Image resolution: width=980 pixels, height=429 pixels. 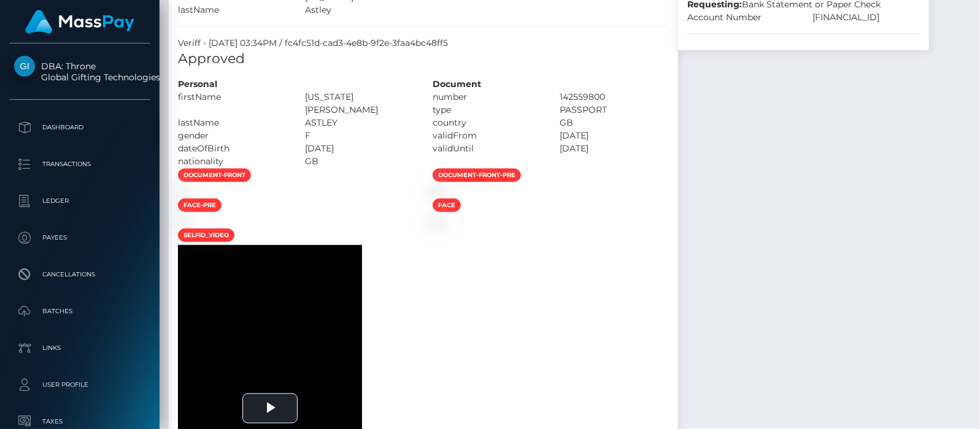 I want to click on span: face-pre, so click(x=200, y=205).